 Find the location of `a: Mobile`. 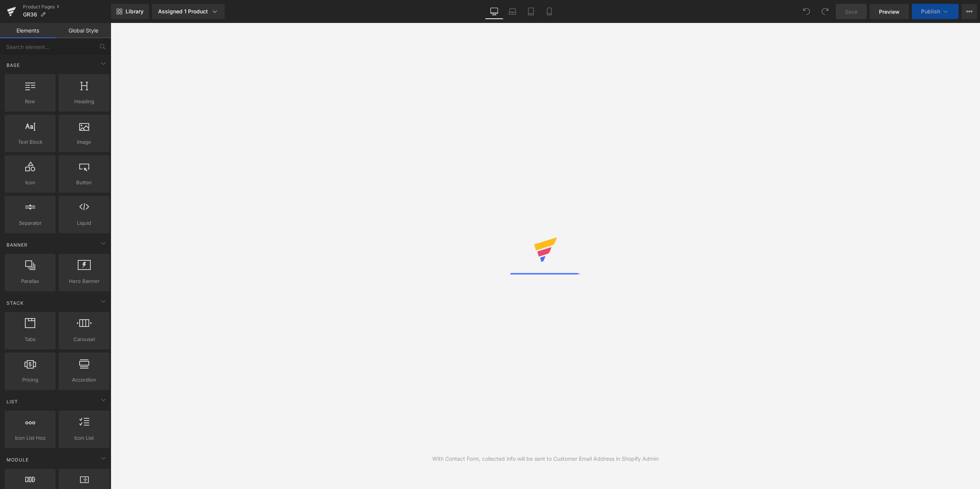

a: Mobile is located at coordinates (549, 11).